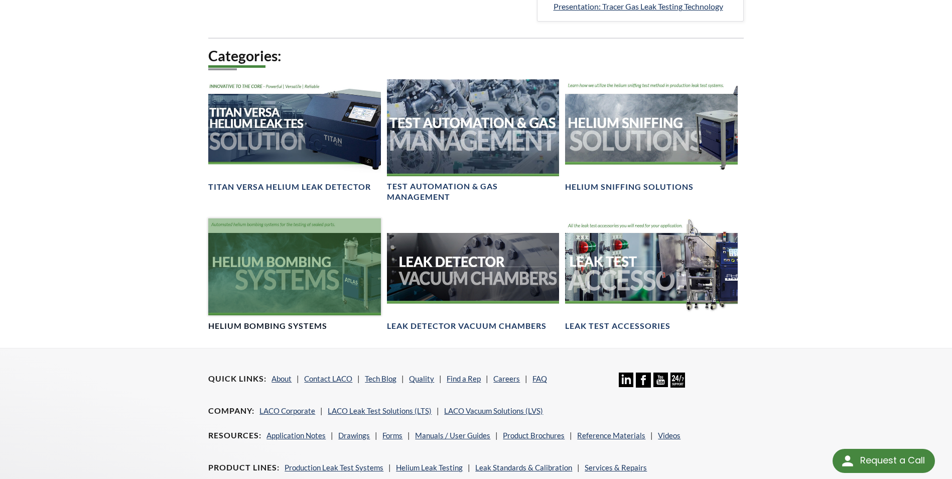 The width and height of the screenshot is (952, 479). What do you see at coordinates (476, 56) in the screenshot?
I see `h2: Categories:` at bounding box center [476, 56].